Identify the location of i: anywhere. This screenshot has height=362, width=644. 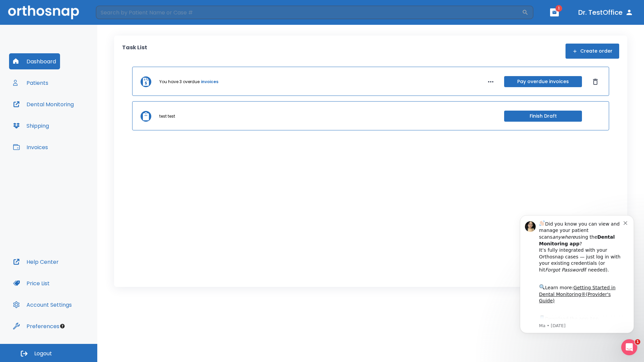
(54, 30).